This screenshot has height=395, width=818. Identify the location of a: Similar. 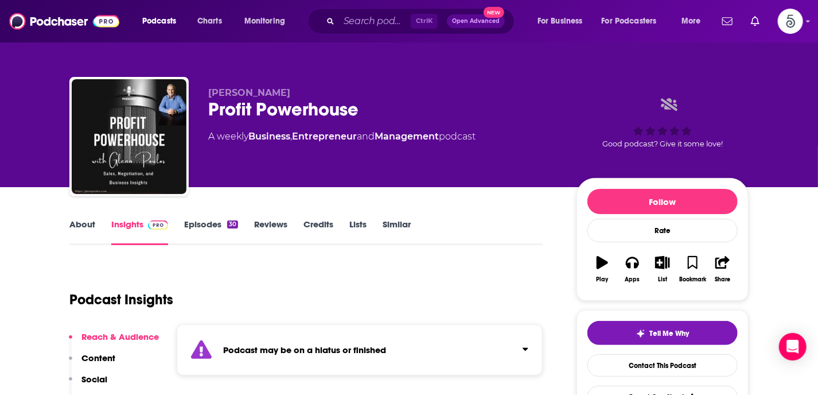
(396, 232).